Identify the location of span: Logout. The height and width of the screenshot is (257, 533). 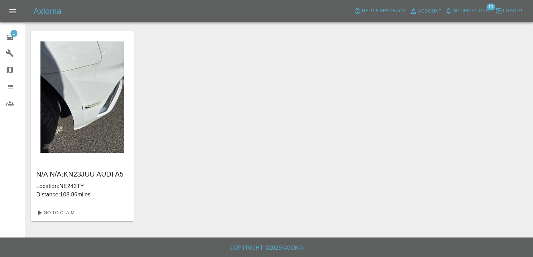
(513, 11).